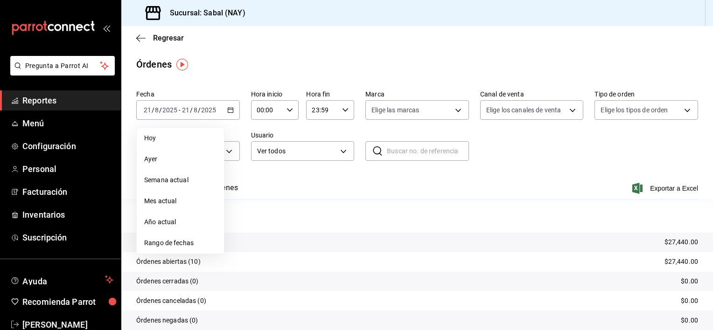 This screenshot has width=713, height=330. Describe the element at coordinates (646, 94) in the screenshot. I see `label: Tipo de orden` at that location.